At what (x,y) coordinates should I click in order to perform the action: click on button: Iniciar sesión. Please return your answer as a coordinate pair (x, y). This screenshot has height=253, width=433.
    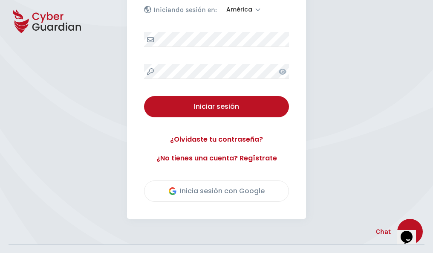
    Looking at the image, I should click on (216, 106).